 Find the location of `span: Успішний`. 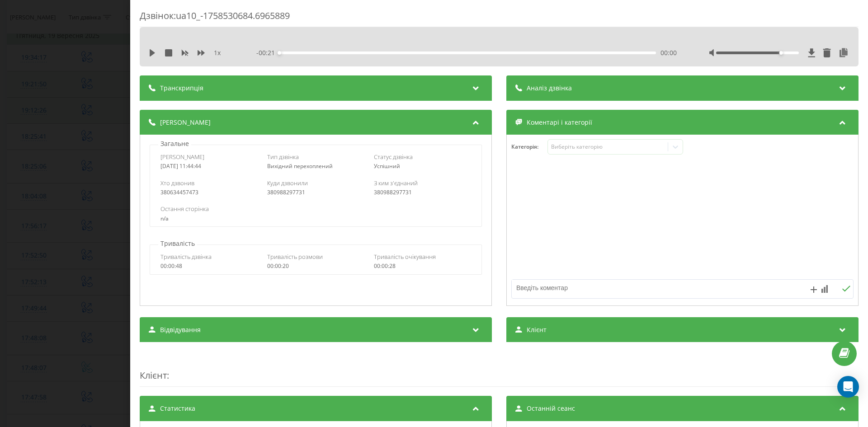

span: Успішний is located at coordinates (387, 166).